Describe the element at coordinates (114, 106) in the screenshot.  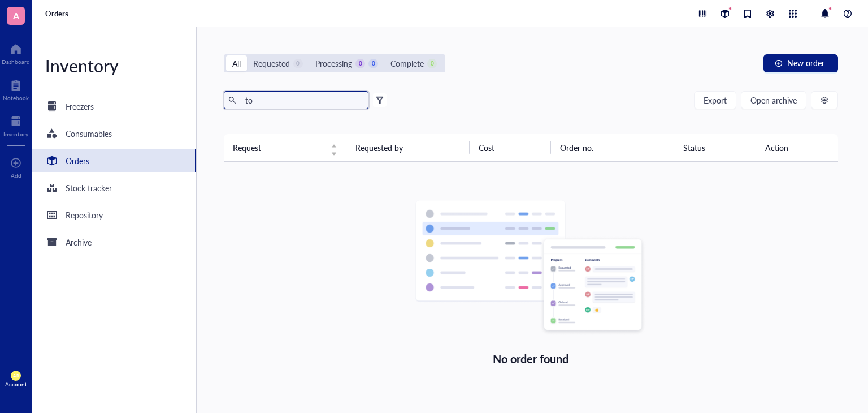
I see `a: Freezers` at that location.